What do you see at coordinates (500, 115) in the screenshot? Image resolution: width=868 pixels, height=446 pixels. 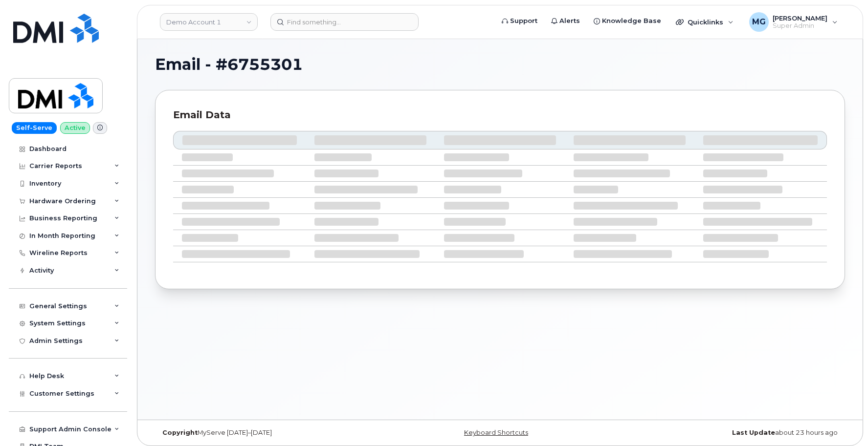 I see `div: Email Data` at bounding box center [500, 115].